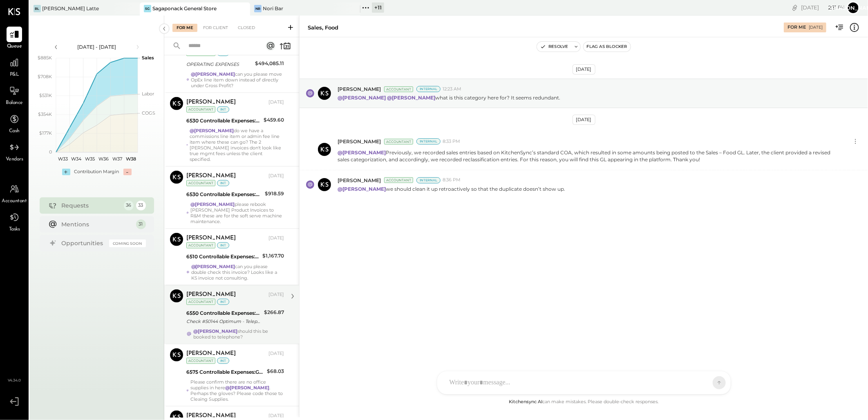 The height and width of the screenshot is (420, 868). Describe the element at coordinates (14, 47) in the screenshot. I see `span: Queue` at that location.